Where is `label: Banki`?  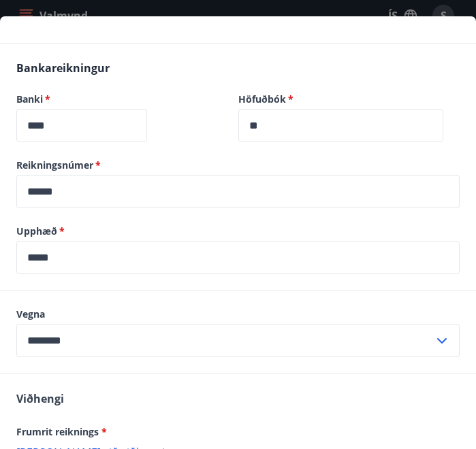 label: Banki is located at coordinates (119, 100).